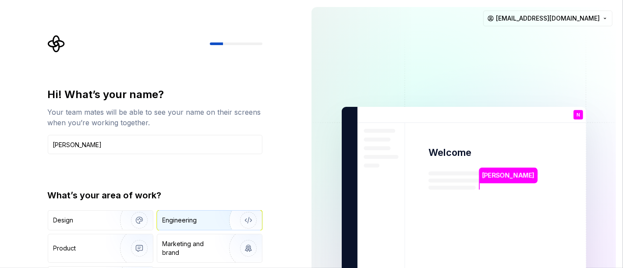 The image size is (623, 268). What do you see at coordinates (64, 220) in the screenshot?
I see `div: Design` at bounding box center [64, 220].